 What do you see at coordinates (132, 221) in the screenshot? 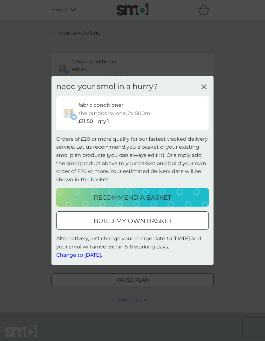
I see `button: build my own basket` at bounding box center [132, 221].